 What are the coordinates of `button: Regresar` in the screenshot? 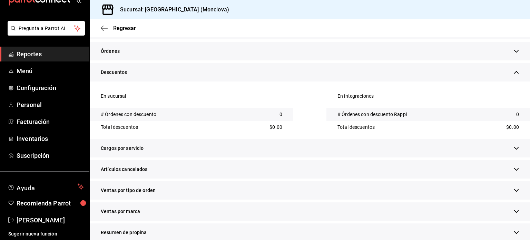 It's located at (118, 28).